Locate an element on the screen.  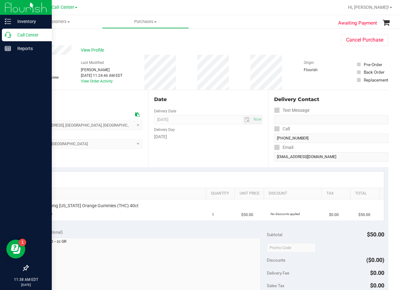
span: Sales Tax is located at coordinates (275, 286).